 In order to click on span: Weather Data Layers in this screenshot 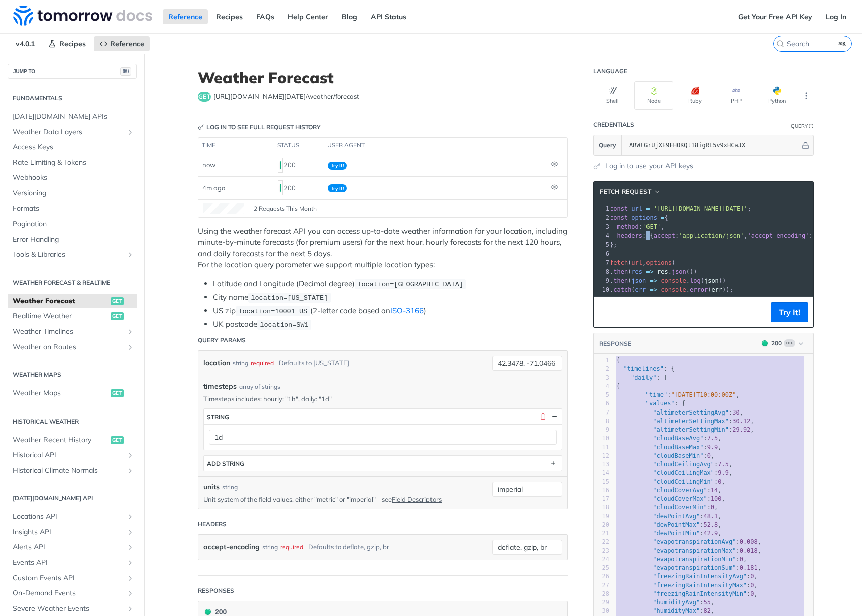, I will do `click(69, 133)`.